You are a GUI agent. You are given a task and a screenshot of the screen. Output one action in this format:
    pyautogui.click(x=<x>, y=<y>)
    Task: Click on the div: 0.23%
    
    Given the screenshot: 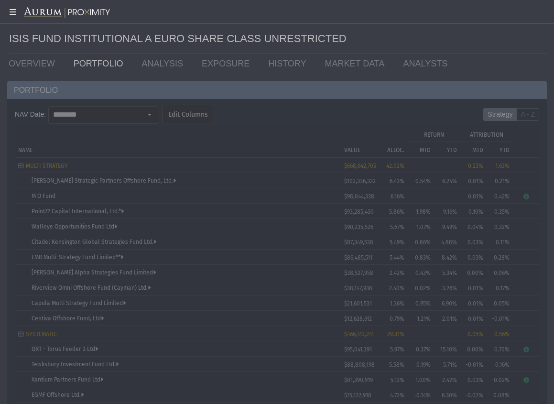 What is the action you would take?
    pyautogui.click(x=473, y=166)
    